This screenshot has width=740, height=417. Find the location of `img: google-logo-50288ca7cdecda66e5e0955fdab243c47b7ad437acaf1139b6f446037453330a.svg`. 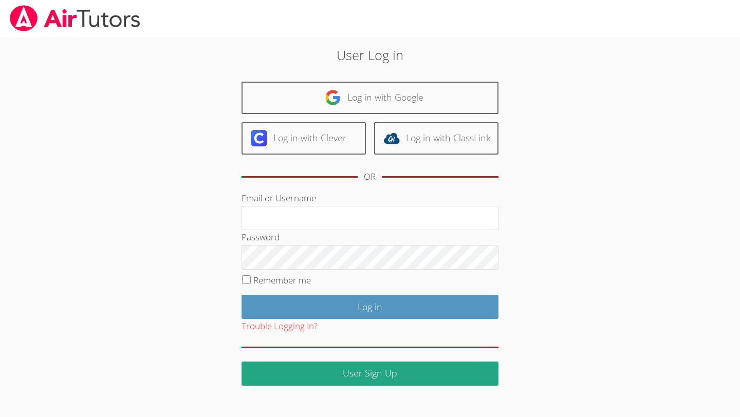

img: google-logo-50288ca7cdecda66e5e0955fdab243c47b7ad437acaf1139b6f446037453330a.svg is located at coordinates (333, 98).